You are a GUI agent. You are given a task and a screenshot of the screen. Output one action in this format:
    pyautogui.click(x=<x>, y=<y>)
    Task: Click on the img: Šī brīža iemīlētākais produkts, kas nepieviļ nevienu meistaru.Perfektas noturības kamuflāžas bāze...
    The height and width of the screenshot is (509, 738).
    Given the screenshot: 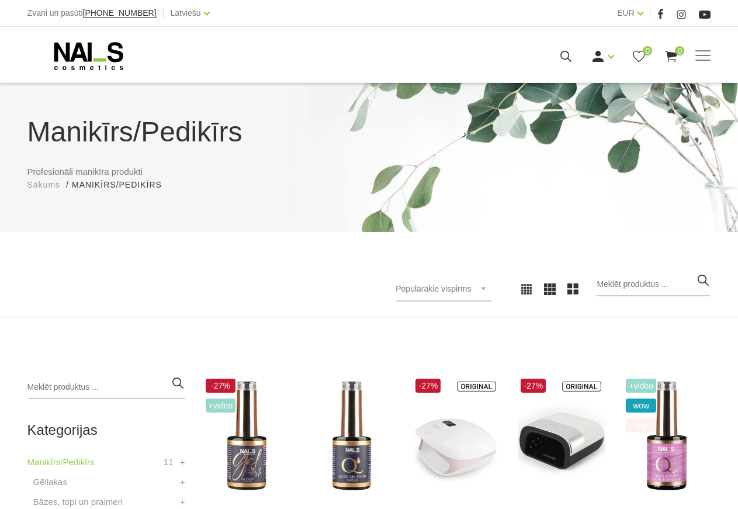 What is the action you would take?
    pyautogui.click(x=667, y=436)
    